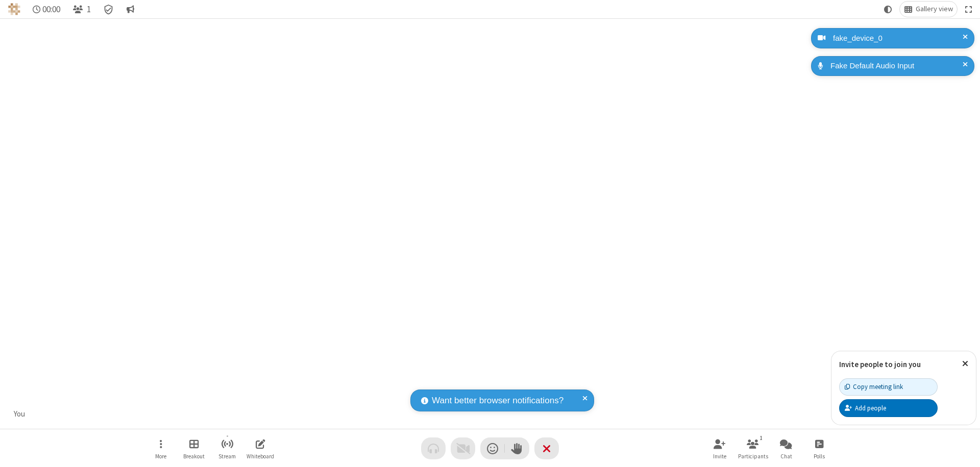 The width and height of the screenshot is (980, 467). Describe the element at coordinates (880, 364) in the screenshot. I see `label: Invite people to join you` at that location.